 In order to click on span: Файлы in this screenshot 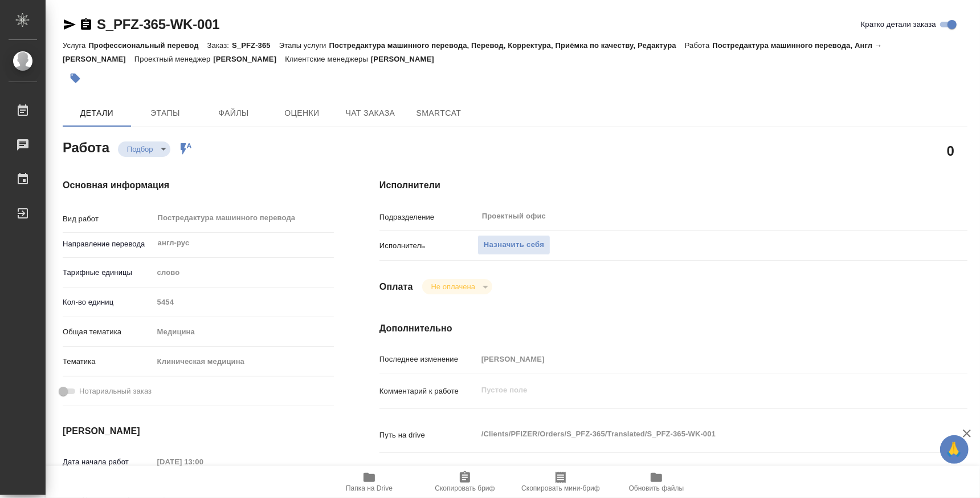, I will do `click(233, 113)`.